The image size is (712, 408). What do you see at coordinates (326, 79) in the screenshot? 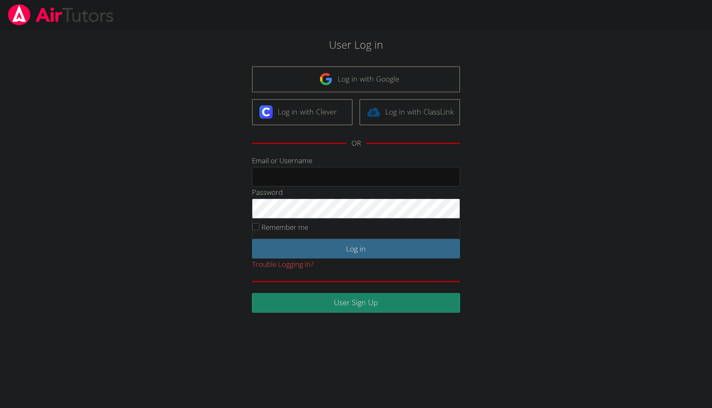
I see `img: google-logo-50288ca7cdecda66e5e0955fdab243c47b7ad437acaf1139b6f446037453330a.svg` at bounding box center [326, 79].